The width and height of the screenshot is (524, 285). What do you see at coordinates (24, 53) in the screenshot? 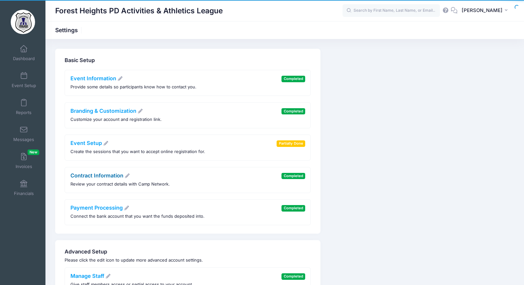
I see `a: Dashboard` at bounding box center [24, 53].